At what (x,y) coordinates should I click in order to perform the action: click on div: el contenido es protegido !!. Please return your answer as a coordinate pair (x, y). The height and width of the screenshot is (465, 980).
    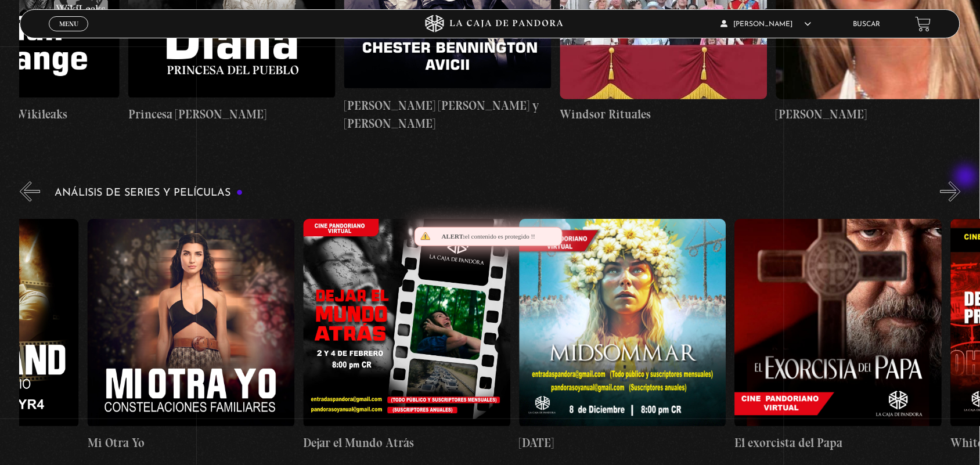
    Looking at the image, I should click on (488, 236).